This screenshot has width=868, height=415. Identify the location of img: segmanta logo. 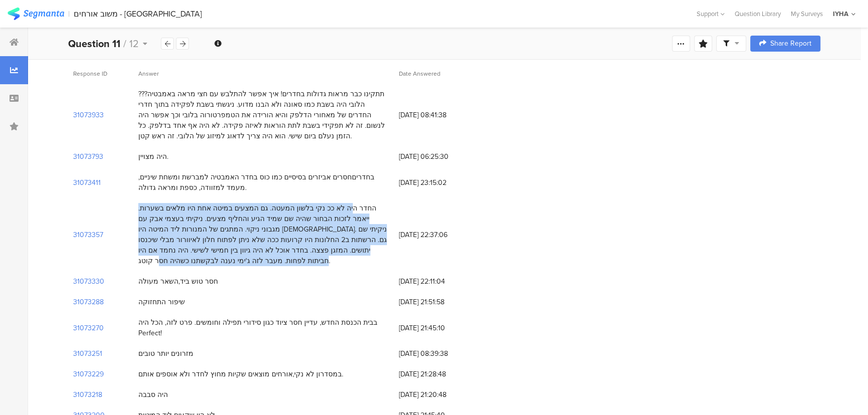
(35, 13).